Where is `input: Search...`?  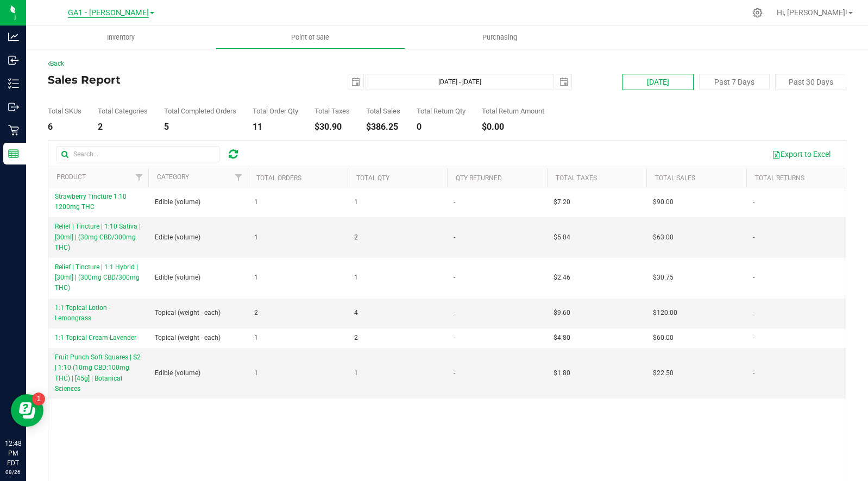
input: Search... is located at coordinates (138, 154).